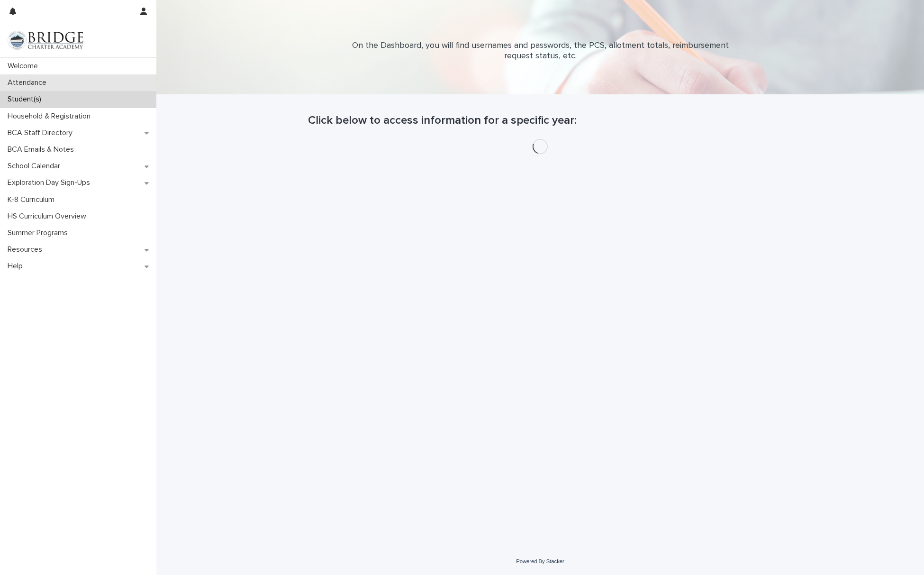 Image resolution: width=924 pixels, height=575 pixels. I want to click on p: Exploration Day Sign-Ups, so click(51, 182).